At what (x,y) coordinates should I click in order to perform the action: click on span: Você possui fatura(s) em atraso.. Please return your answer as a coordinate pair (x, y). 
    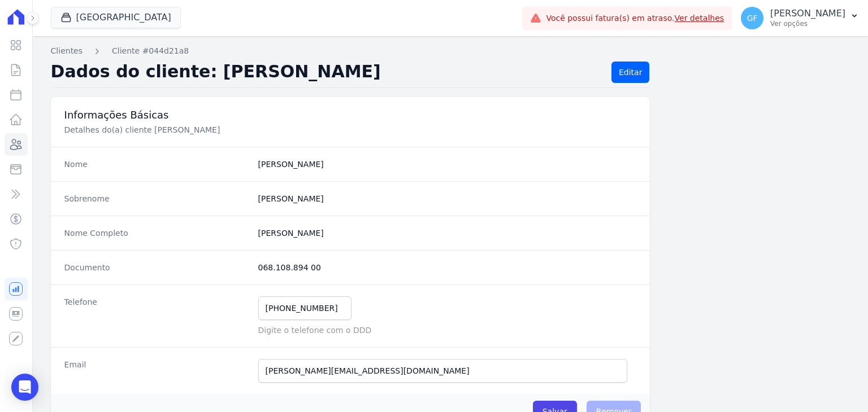
    Looking at the image, I should click on (635, 18).